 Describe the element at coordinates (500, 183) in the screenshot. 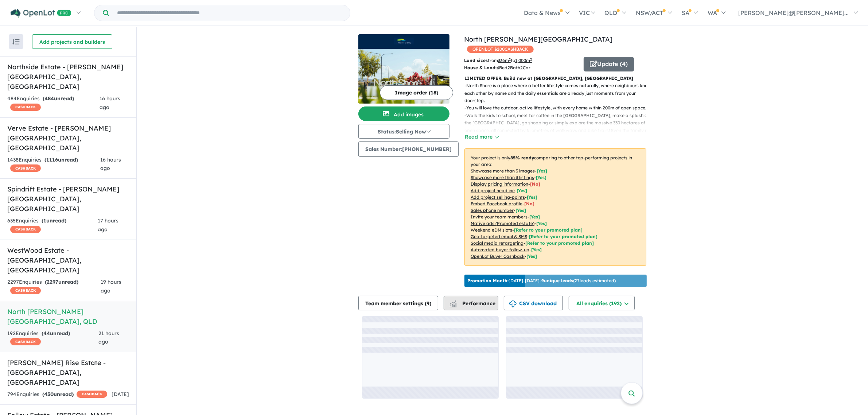

I see `u: Display pricing information` at that location.